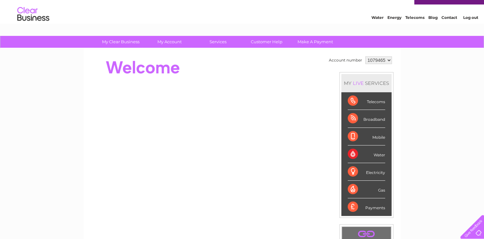 The width and height of the screenshot is (484, 239). Describe the element at coordinates (433, 29) in the screenshot. I see `a: Blog` at that location.